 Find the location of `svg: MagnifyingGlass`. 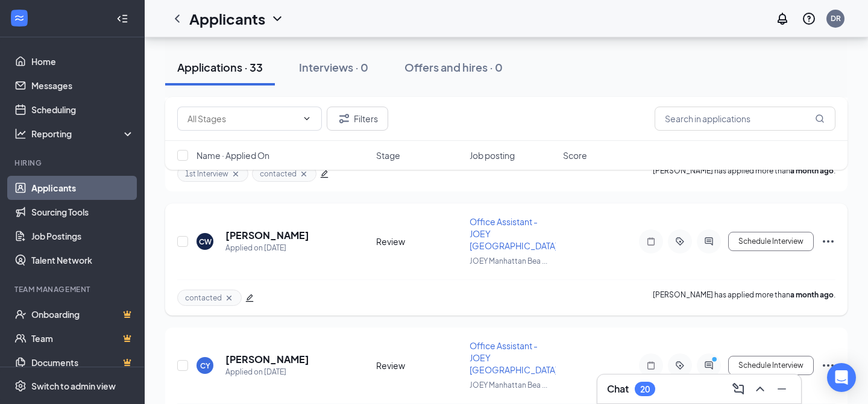

svg: MagnifyingGlass is located at coordinates (820, 119).